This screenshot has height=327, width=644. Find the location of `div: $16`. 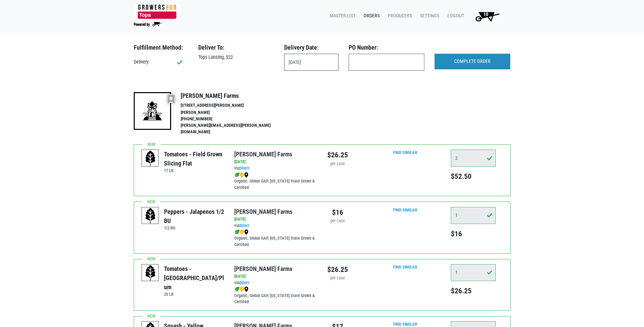

div: $16 is located at coordinates (337, 212).